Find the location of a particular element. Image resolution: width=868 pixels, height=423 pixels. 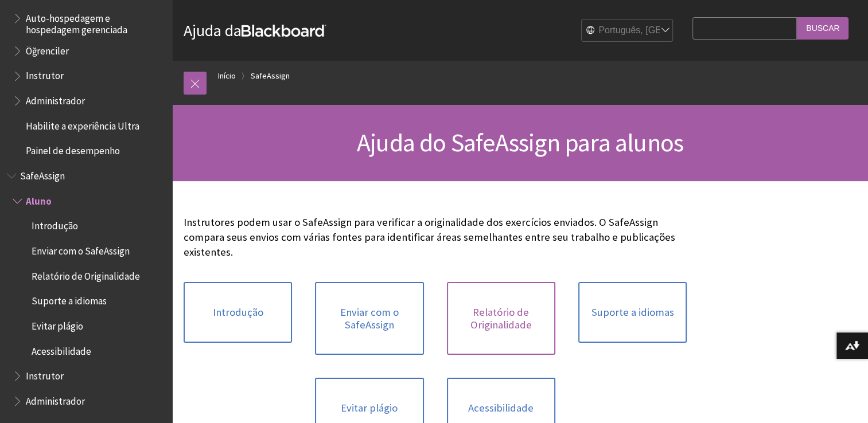

span: Ajuda do SafeAssign para alunos is located at coordinates (520, 142).